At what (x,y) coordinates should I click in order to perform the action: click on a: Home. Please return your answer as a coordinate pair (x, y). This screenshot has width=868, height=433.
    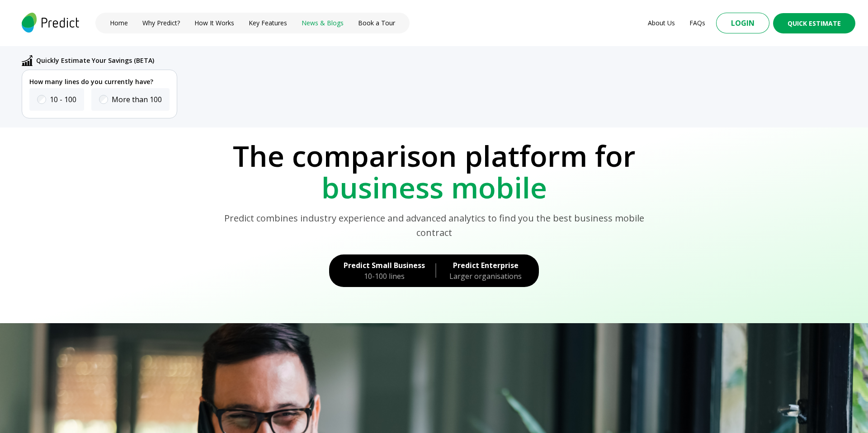
    Looking at the image, I should click on (118, 23).